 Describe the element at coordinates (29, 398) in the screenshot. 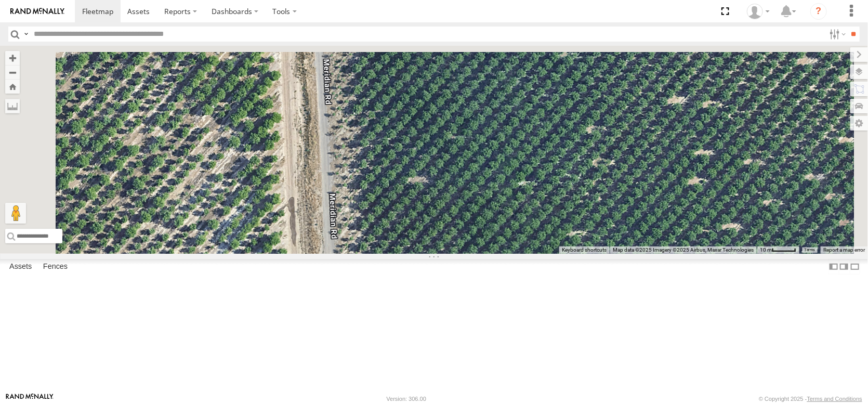

I see `a: Visit our Website` at that location.